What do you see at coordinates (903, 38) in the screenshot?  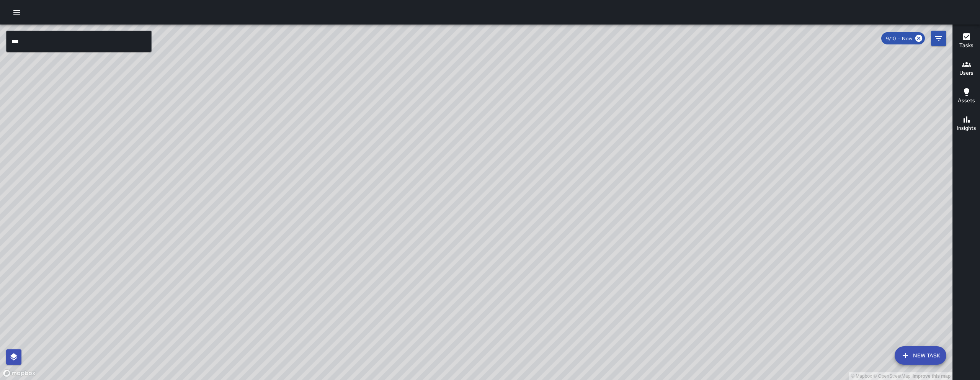 I see `div: 9/10 — Now` at bounding box center [903, 38].